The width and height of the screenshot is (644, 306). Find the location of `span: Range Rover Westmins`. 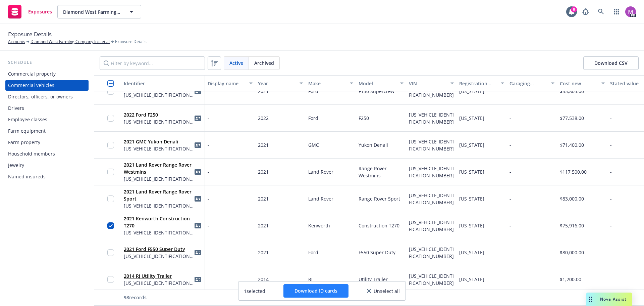

span: Range Rover Westmins is located at coordinates (373, 172).